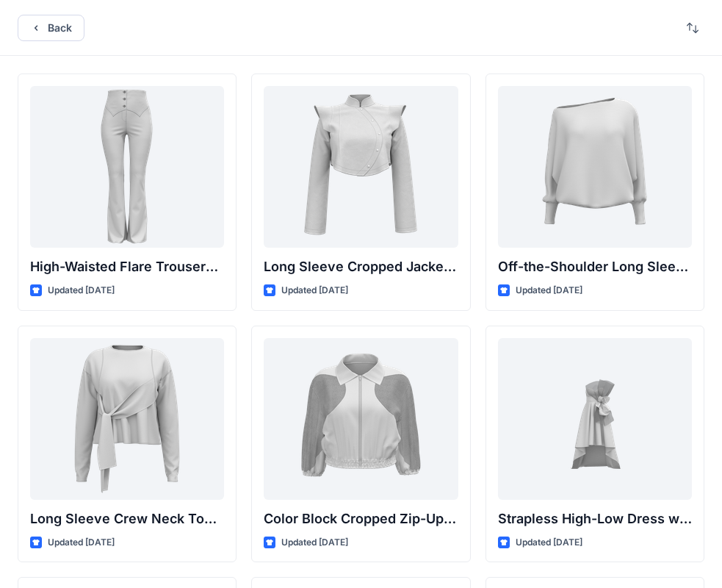 This screenshot has height=588, width=722. Describe the element at coordinates (595, 167) in the screenshot. I see `a: Off-the-Shoulder Long Sleeve Top` at that location.